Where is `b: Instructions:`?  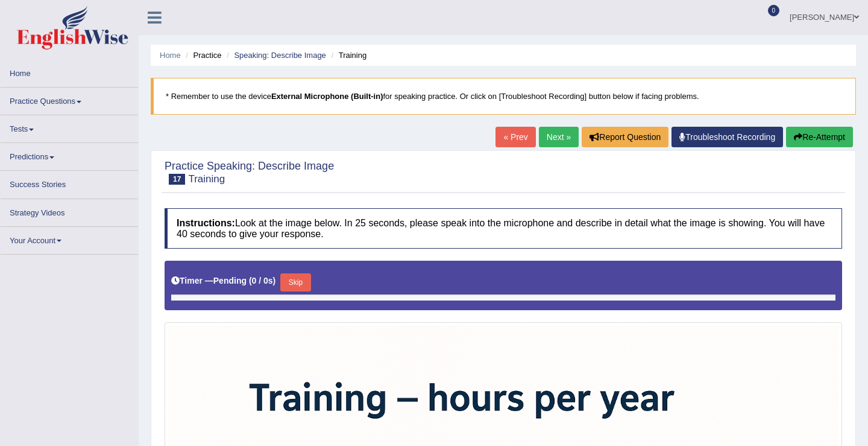
b: Instructions: is located at coordinates (205, 223).